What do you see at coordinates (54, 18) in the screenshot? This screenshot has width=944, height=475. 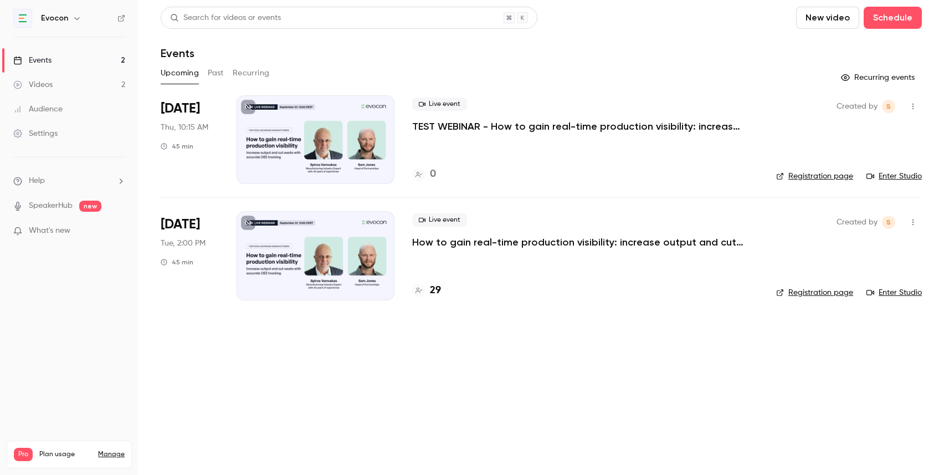 I see `h6: Evocon` at bounding box center [54, 18].